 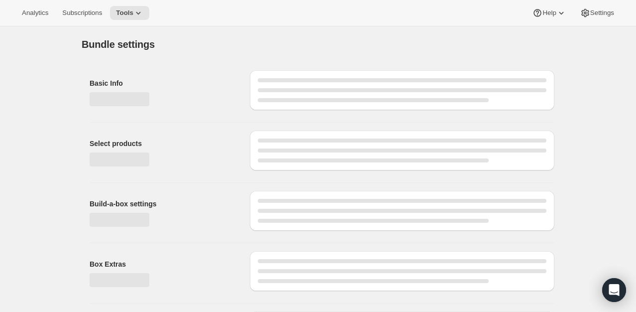 I want to click on div: Open Intercom Messenger, so click(x=614, y=290).